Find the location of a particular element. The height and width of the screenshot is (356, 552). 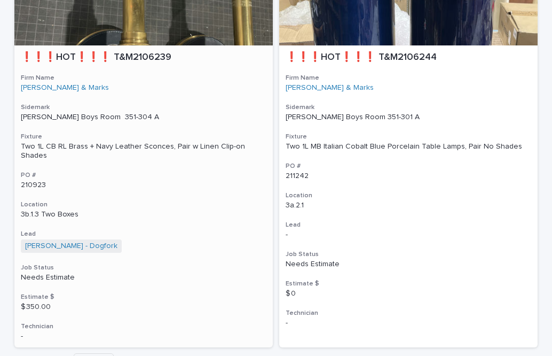

div: Two 1L CB RL Brass + Navy Leather Sconces, Pair w Linen Clip-on Shades is located at coordinates (144, 151).